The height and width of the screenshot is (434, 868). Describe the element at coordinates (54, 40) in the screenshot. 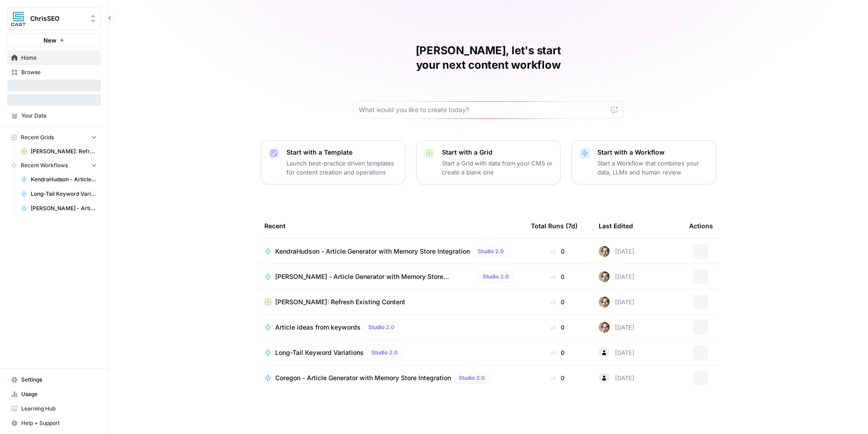

I see `button: New` at that location.